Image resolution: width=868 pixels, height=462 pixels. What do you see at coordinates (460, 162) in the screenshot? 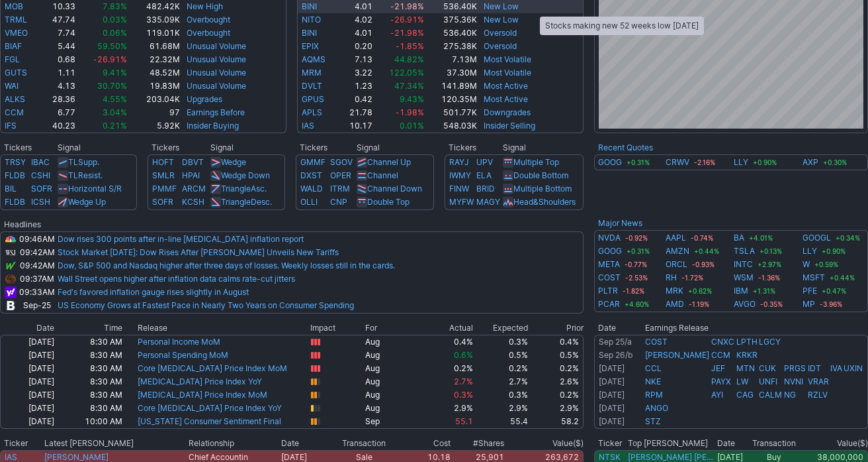
I see `a: RAYJ` at bounding box center [460, 162].